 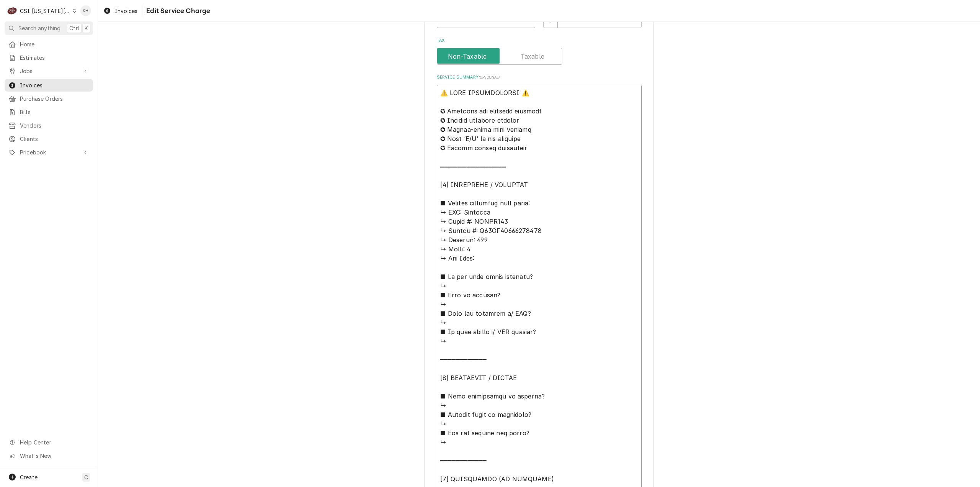 What do you see at coordinates (54, 139) in the screenshot?
I see `span: Clients` at bounding box center [54, 139].